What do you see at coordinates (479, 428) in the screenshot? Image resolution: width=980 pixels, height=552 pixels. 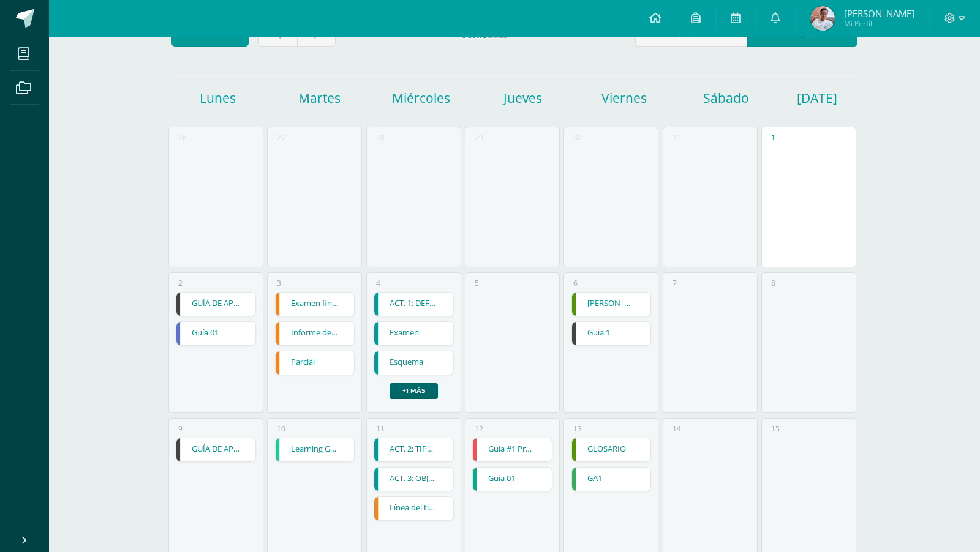 I see `div: 12` at bounding box center [479, 428].